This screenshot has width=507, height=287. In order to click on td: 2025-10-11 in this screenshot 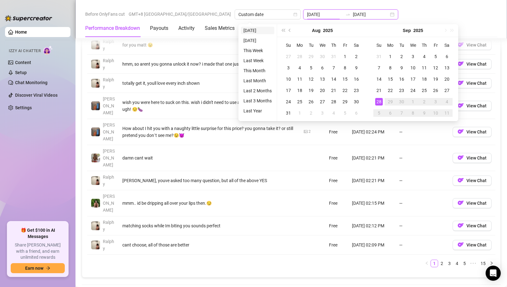, I will do `click(447, 113)`.